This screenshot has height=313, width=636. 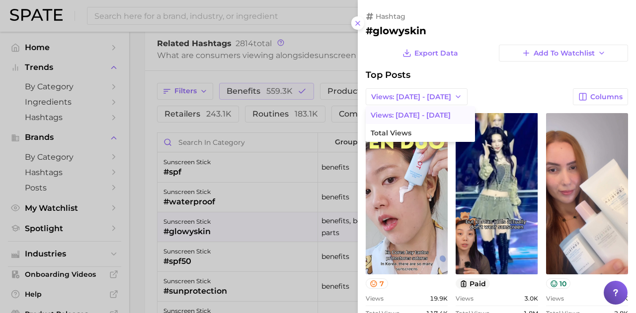 What do you see at coordinates (439, 298) in the screenshot?
I see `span: 19.9k` at bounding box center [439, 298].